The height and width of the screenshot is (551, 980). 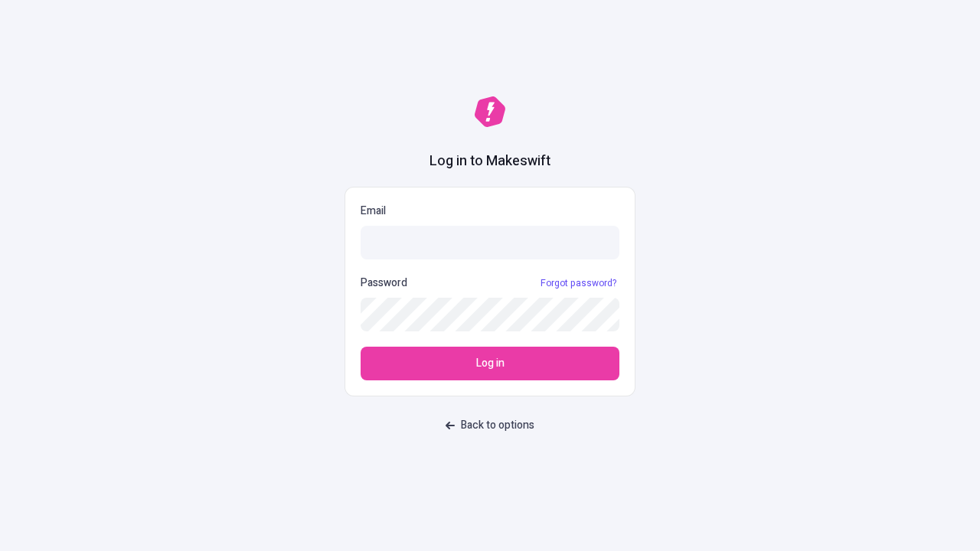 What do you see at coordinates (490, 242) in the screenshot?
I see `input: Email` at bounding box center [490, 242].